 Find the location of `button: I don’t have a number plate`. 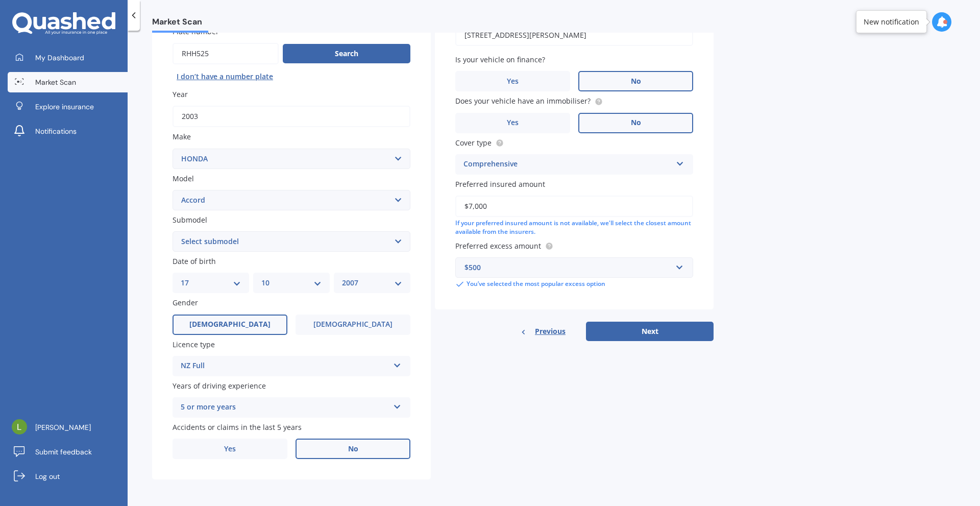

button: I don’t have a number plate is located at coordinates (224, 76).